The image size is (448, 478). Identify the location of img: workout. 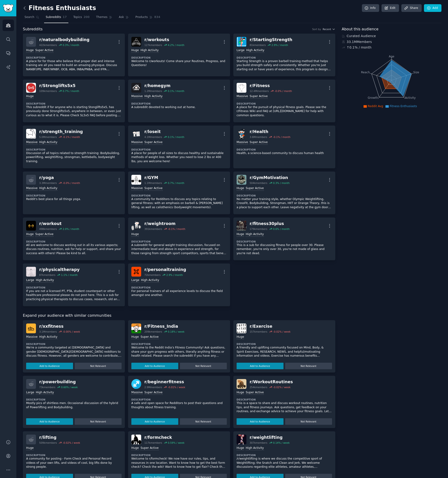
(31, 225).